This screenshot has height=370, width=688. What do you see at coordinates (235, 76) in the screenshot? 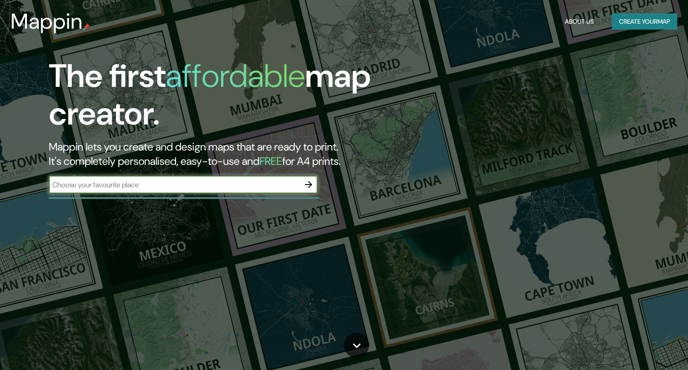
I see `h1: affordable` at bounding box center [235, 76].